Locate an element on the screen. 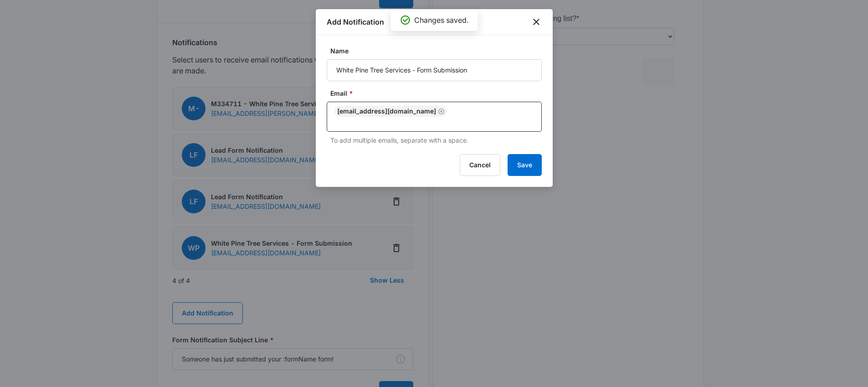 Image resolution: width=868 pixels, height=387 pixels. p: Changes saved. is located at coordinates (441, 20).